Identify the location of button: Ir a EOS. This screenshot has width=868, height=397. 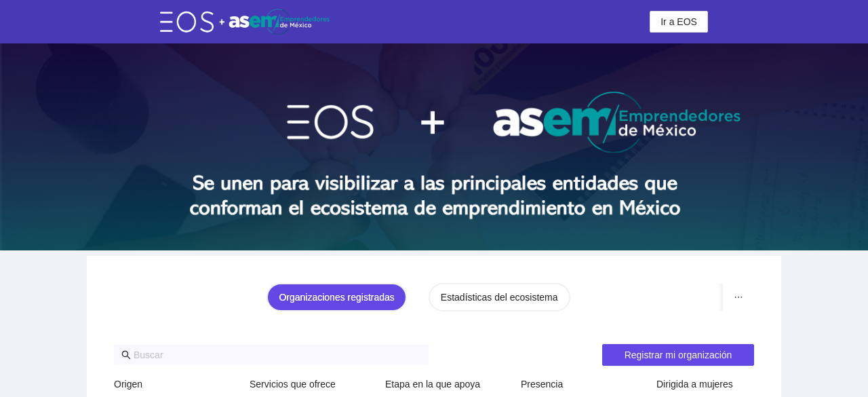
(679, 22).